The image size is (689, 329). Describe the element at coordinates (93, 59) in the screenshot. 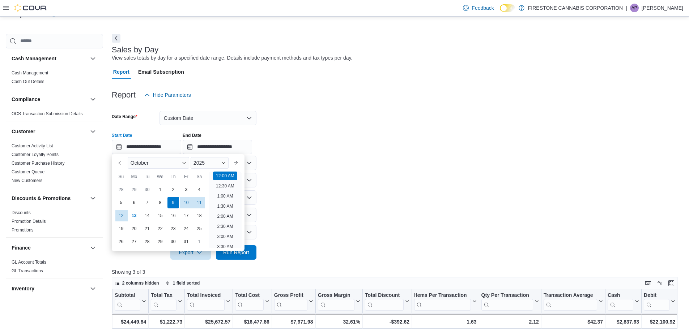

I see `button: Cash Management` at that location.